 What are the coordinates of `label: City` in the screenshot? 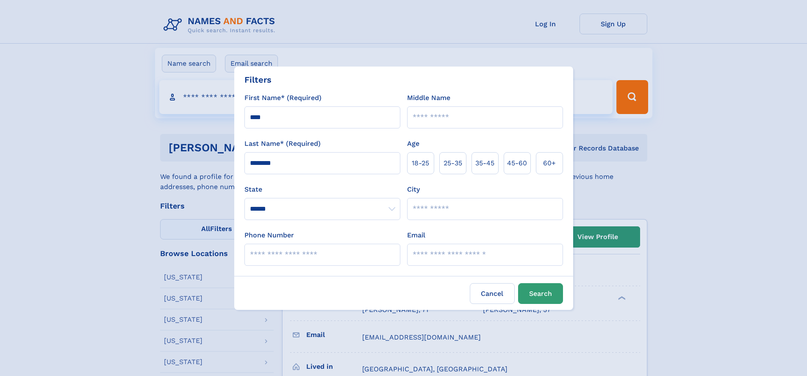 It's located at (414, 189).